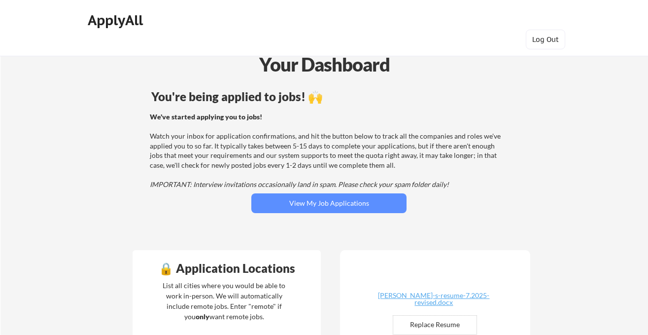 This screenshot has height=335, width=648. I want to click on button: Log Out, so click(546, 39).